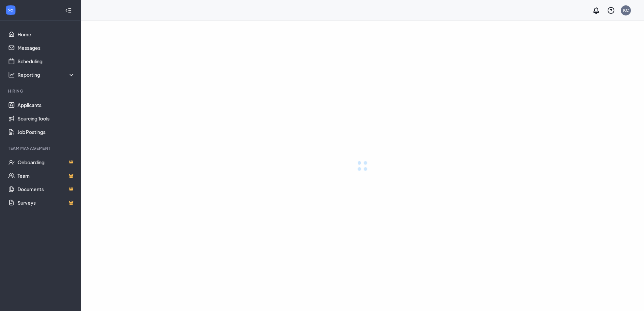  What do you see at coordinates (41, 148) in the screenshot?
I see `div: Team Management` at bounding box center [41, 148].